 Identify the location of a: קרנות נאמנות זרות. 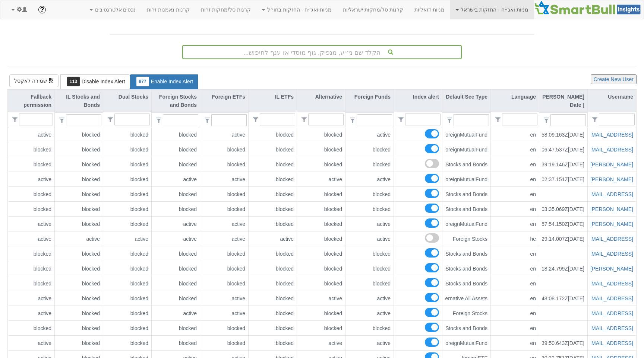
(168, 10).